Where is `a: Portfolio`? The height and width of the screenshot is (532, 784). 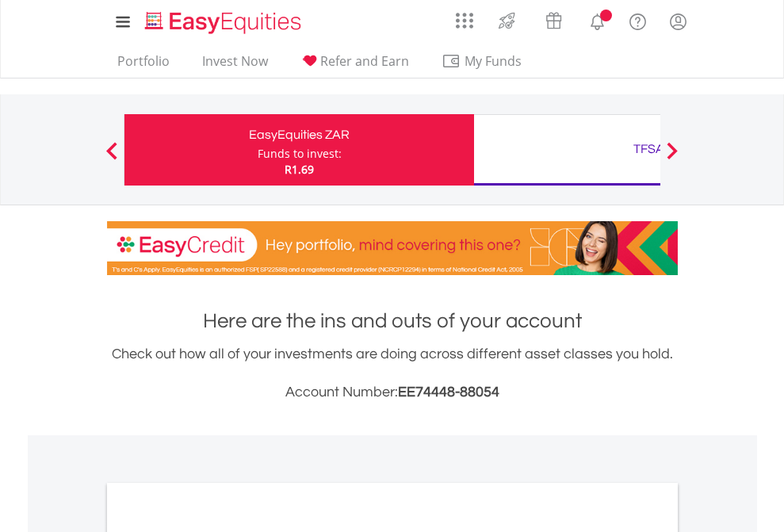
a: Portfolio is located at coordinates (144, 65).